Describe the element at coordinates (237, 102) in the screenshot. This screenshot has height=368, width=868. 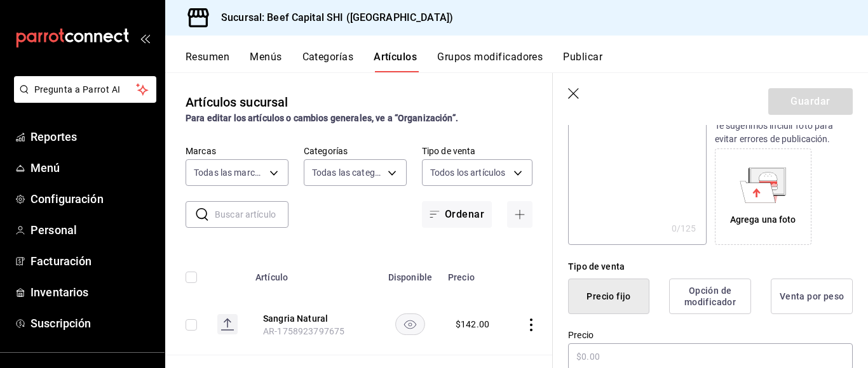
I see `div: Artículos sucursal` at that location.